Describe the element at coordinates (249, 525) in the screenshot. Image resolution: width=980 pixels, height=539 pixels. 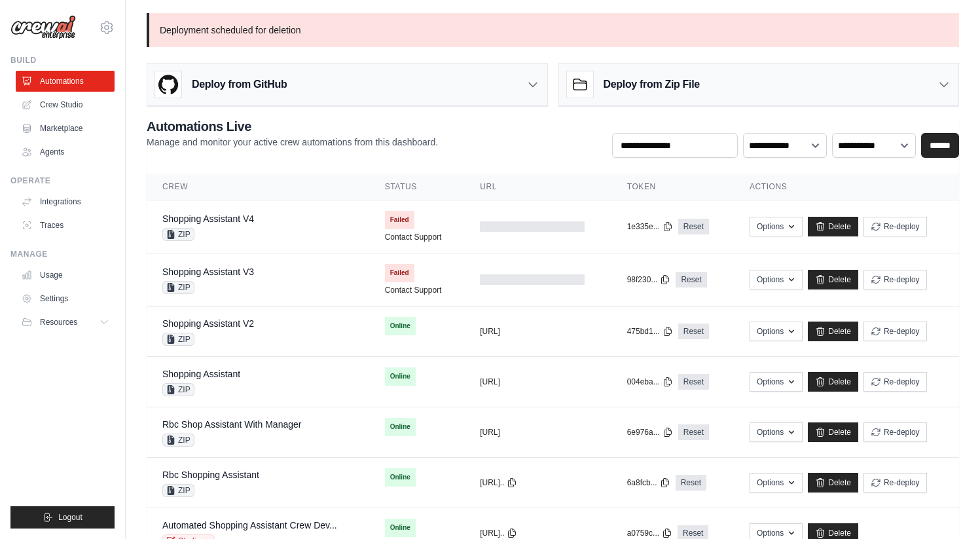
I see `a: Automated Shopping Assistant Crew Dev...` at that location.